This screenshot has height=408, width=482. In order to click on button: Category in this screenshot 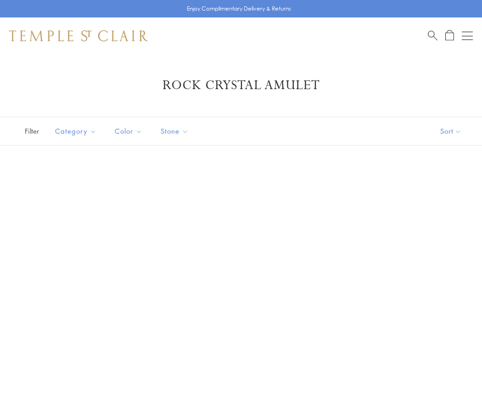, I will do `click(76, 131)`.